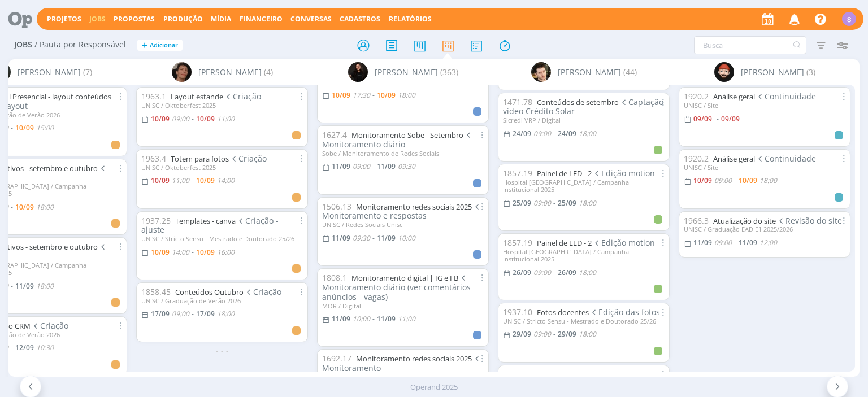 This screenshot has height=397, width=868. What do you see at coordinates (335, 277) in the screenshot?
I see `span: 1808.1` at bounding box center [335, 277].